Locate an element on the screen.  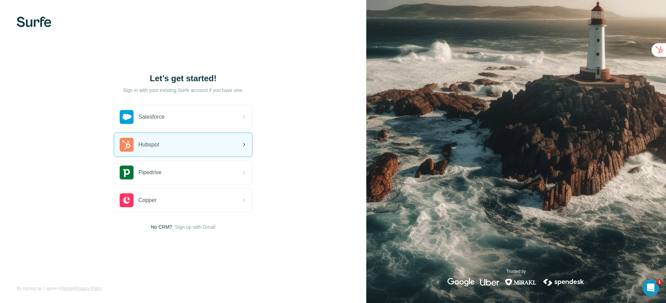
p: Trusted by is located at coordinates (516, 271).